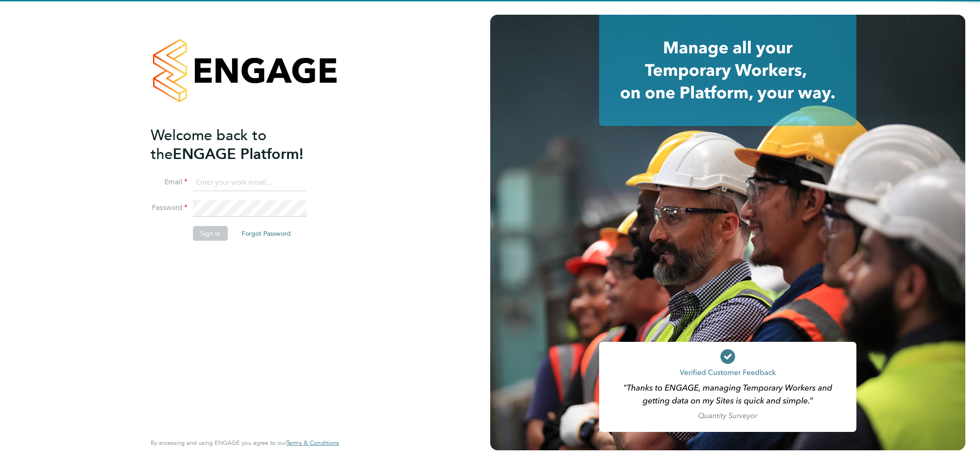 The image size is (980, 465). What do you see at coordinates (250, 183) in the screenshot?
I see `input: Enter your work email...` at bounding box center [250, 183].